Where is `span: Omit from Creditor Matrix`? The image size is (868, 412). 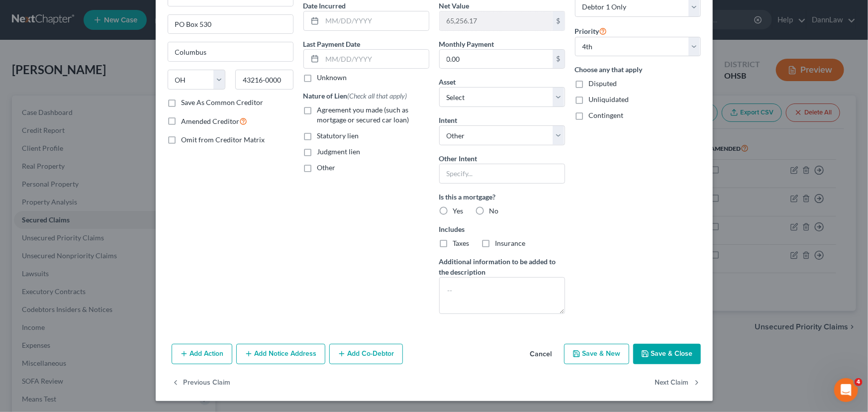 span: Omit from Creditor Matrix is located at coordinates (223, 139).